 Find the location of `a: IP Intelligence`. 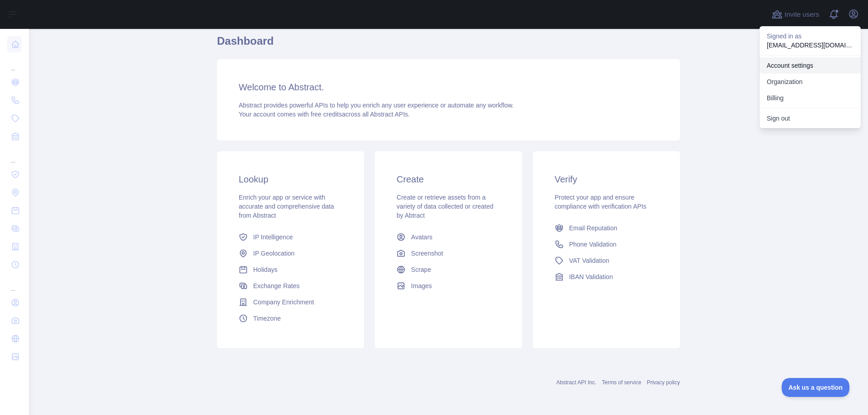

a: IP Intelligence is located at coordinates (290, 238).